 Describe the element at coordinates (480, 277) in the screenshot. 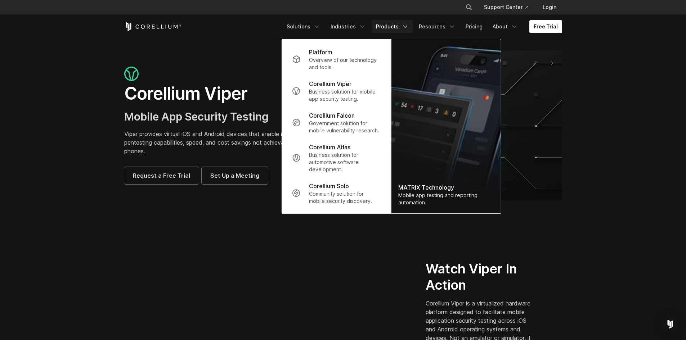

I see `h2: Watch Viper In Action` at that location.